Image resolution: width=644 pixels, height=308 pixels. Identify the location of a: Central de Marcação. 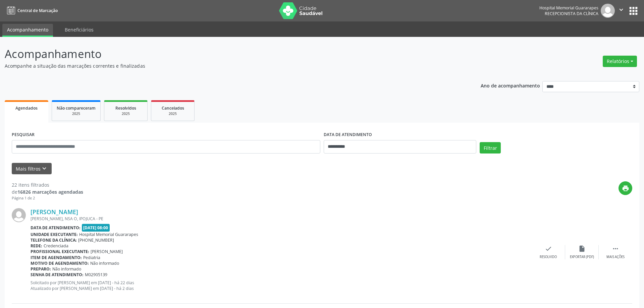
(31, 11).